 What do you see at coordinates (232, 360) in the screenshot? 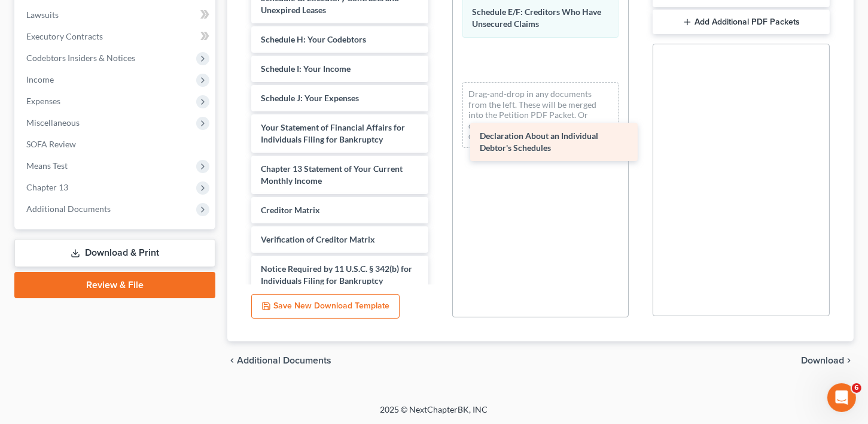
I see `i: chevron_left` at bounding box center [232, 360].